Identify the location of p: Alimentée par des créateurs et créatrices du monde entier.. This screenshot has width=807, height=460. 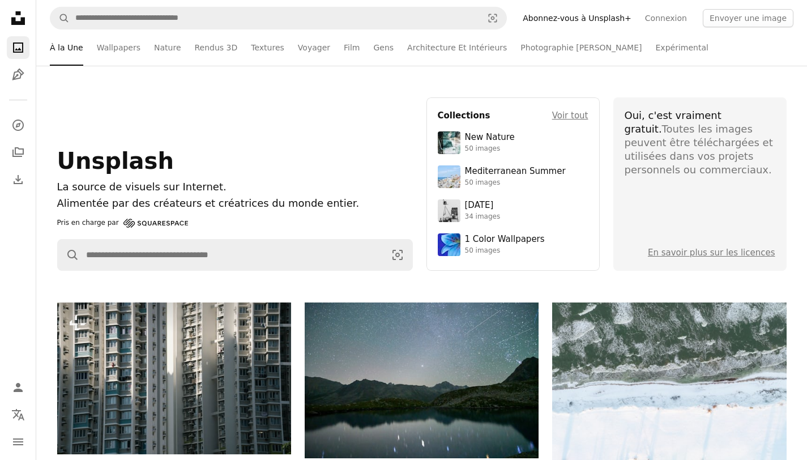
(235, 203).